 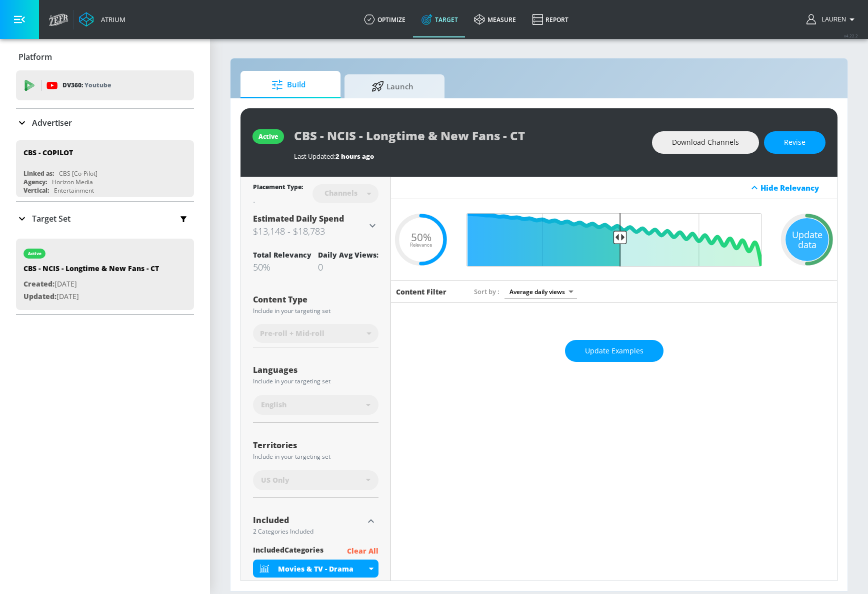 I want to click on div: Languages, so click(x=316, y=370).